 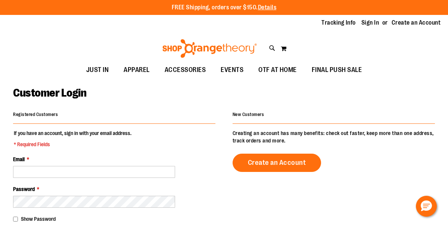 I want to click on a: Sign In, so click(x=370, y=23).